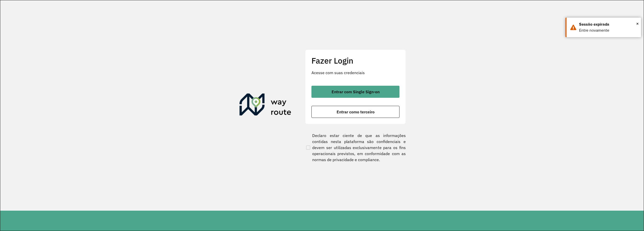  What do you see at coordinates (355, 147) in the screenshot?
I see `label: Declaro estar ciente de que as informações contidas nesta plataforma são confidenciais e devem se...` at bounding box center [355, 147].